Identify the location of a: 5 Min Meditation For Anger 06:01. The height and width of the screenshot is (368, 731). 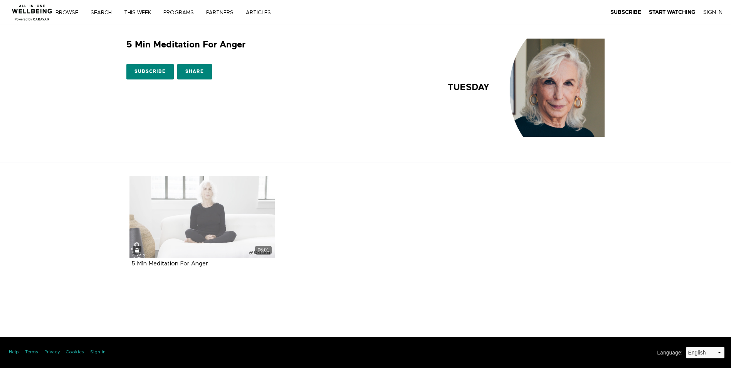
(202, 216).